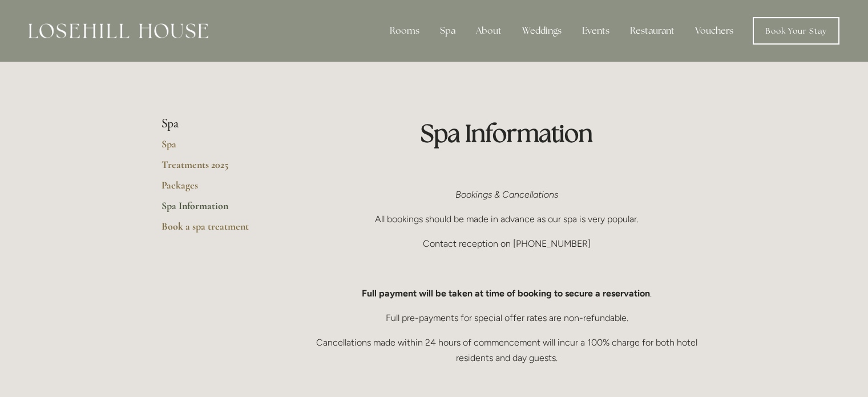  Describe the element at coordinates (216, 209) in the screenshot. I see `a: Spa Information` at that location.